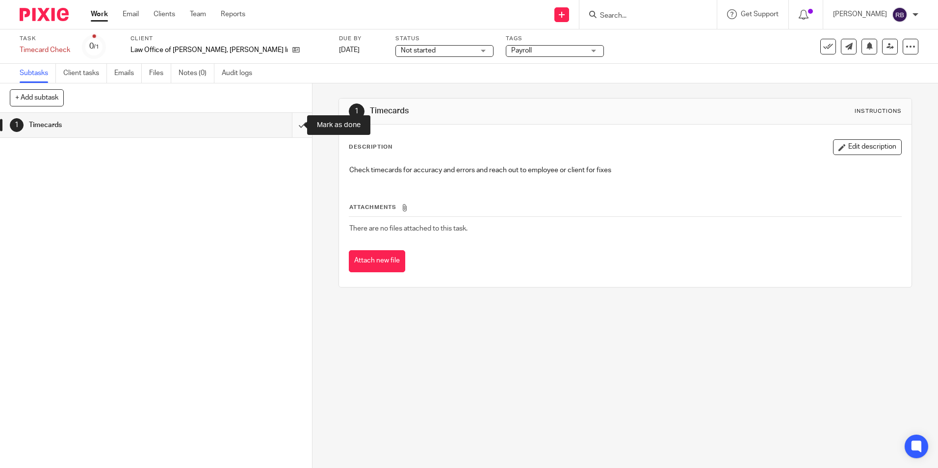  What do you see at coordinates (96, 47) in the screenshot?
I see `small: /1` at bounding box center [96, 47].